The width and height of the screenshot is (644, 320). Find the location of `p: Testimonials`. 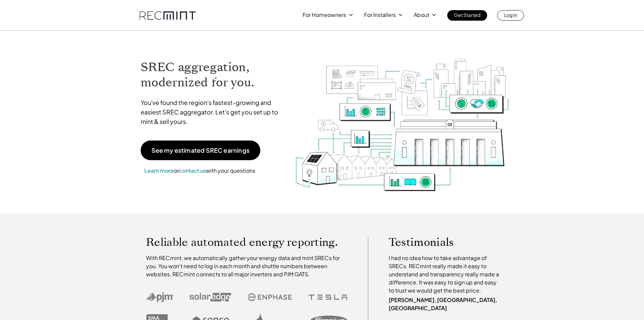

p: Testimonials is located at coordinates (439, 242).